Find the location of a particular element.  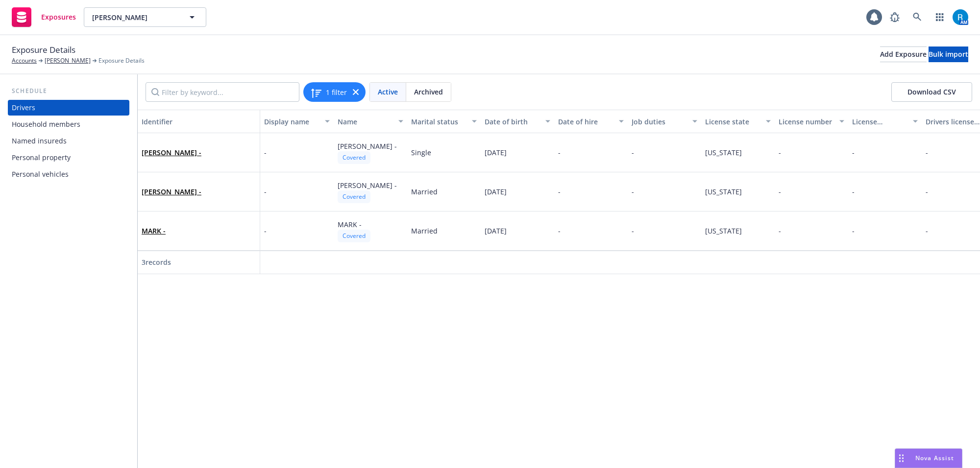

button: Download CSV is located at coordinates (932, 92).